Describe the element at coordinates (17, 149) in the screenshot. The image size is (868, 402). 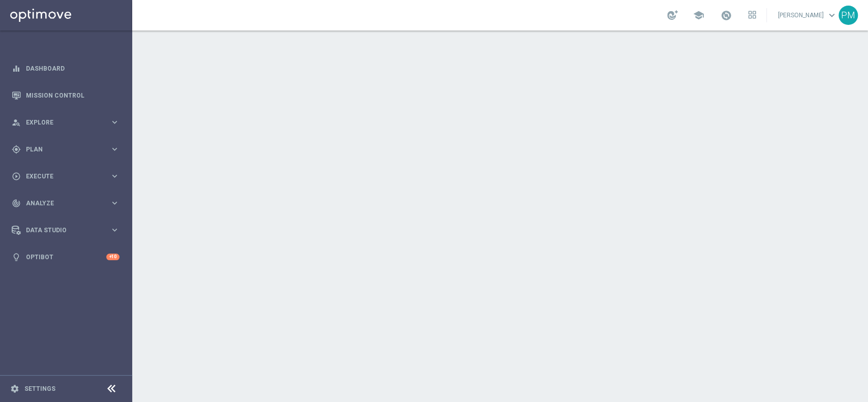
I see `i: gps_fixed` at that location.